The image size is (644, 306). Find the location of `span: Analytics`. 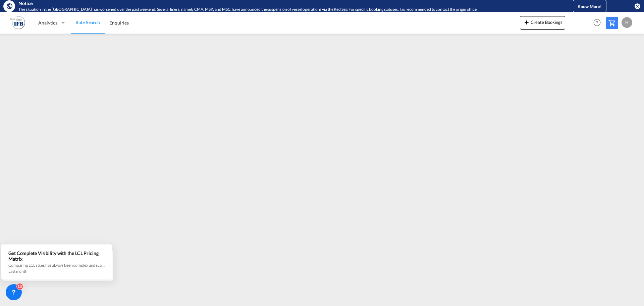

span: Analytics is located at coordinates (48, 23).